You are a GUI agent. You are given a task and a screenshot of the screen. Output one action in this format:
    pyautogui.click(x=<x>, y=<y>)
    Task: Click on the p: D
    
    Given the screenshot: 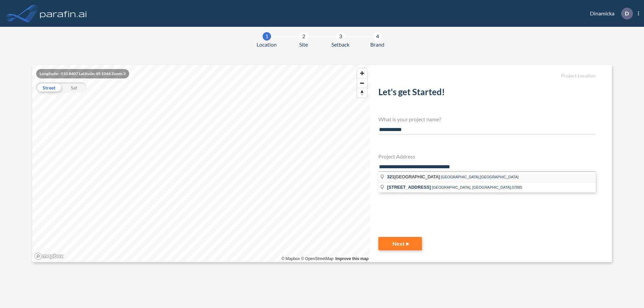 What is the action you would take?
    pyautogui.click(x=627, y=13)
    